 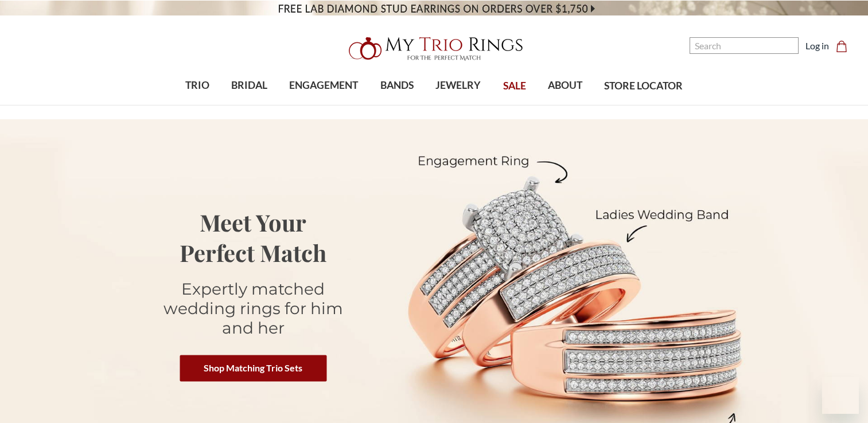 I want to click on a: SALE, so click(x=514, y=86).